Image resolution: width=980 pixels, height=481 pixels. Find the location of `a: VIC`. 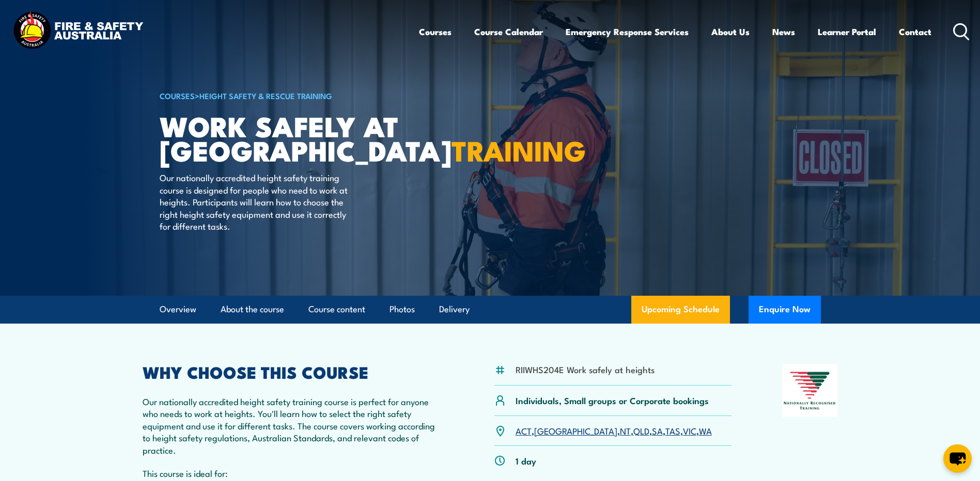

a: VIC is located at coordinates (689, 430).